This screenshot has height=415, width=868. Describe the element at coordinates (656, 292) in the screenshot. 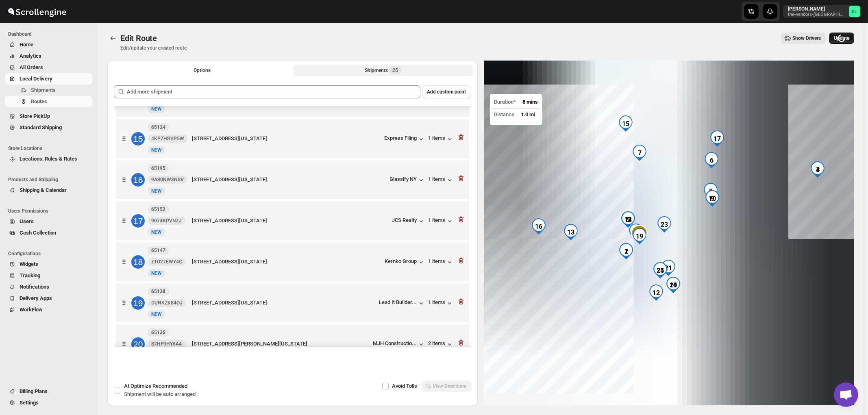

I see `div: 12` at that location.